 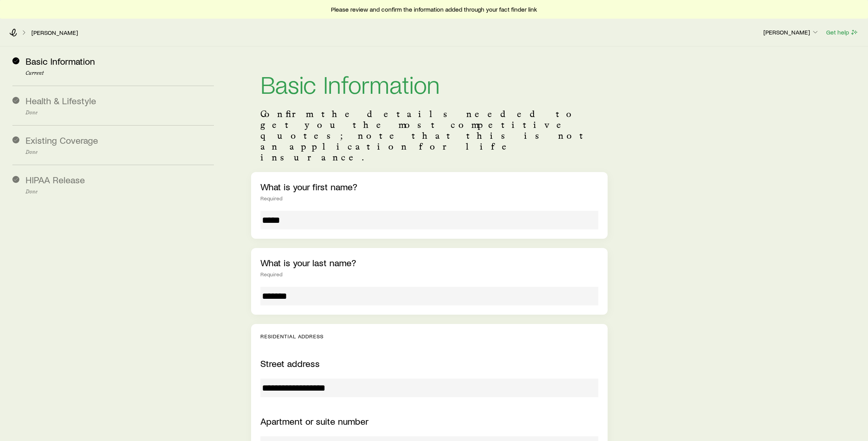 What do you see at coordinates (429, 135) in the screenshot?
I see `p: Confirm the details needed to get you the most competitive quotes; note that this is not an appli...` at bounding box center [429, 135].